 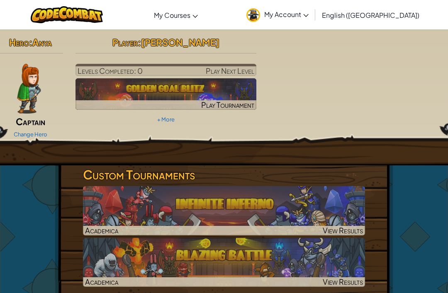 What do you see at coordinates (30, 121) in the screenshot?
I see `span: Captain` at bounding box center [30, 121].